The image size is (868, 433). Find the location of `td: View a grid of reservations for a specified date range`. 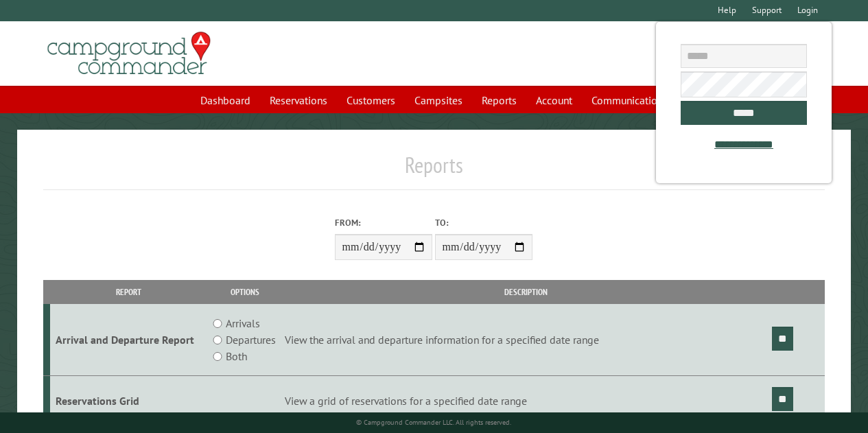

td: View a grid of reservations for a specified date range is located at coordinates (527, 401).